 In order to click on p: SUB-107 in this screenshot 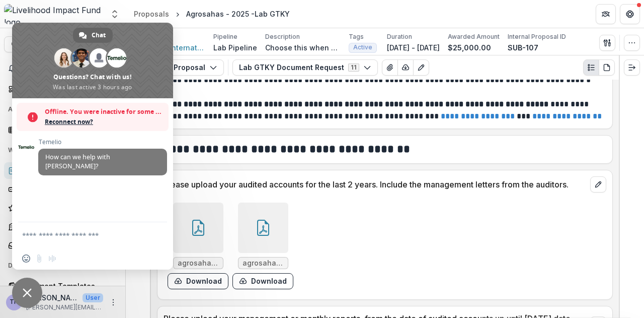, I will do `click(522, 47)`.